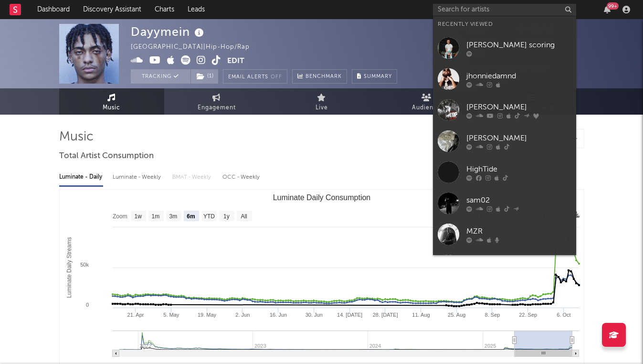 This screenshot has width=643, height=364. Describe the element at coordinates (612, 5) in the screenshot. I see `div: 99 +` at that location.